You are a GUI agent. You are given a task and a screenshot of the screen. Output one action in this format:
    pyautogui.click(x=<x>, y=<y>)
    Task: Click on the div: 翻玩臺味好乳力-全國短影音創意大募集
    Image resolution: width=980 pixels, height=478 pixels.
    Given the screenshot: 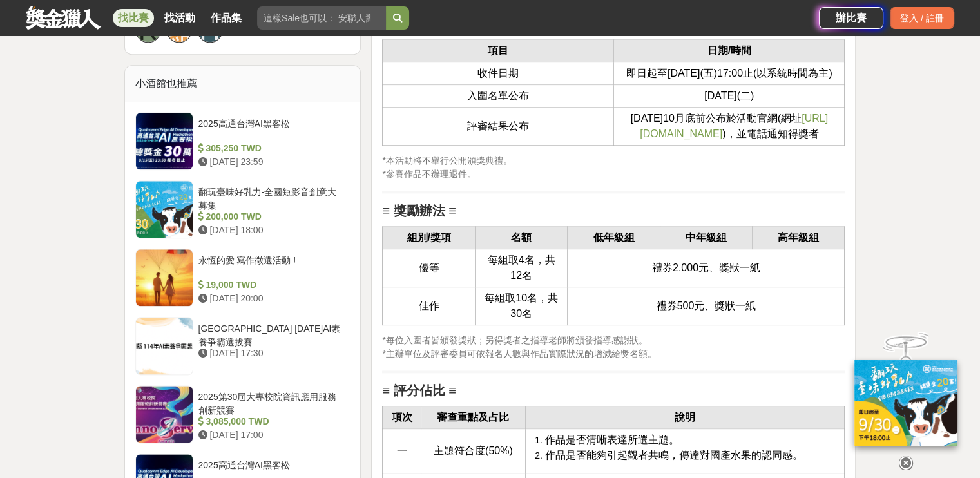 What is the action you would take?
    pyautogui.click(x=272, y=198)
    